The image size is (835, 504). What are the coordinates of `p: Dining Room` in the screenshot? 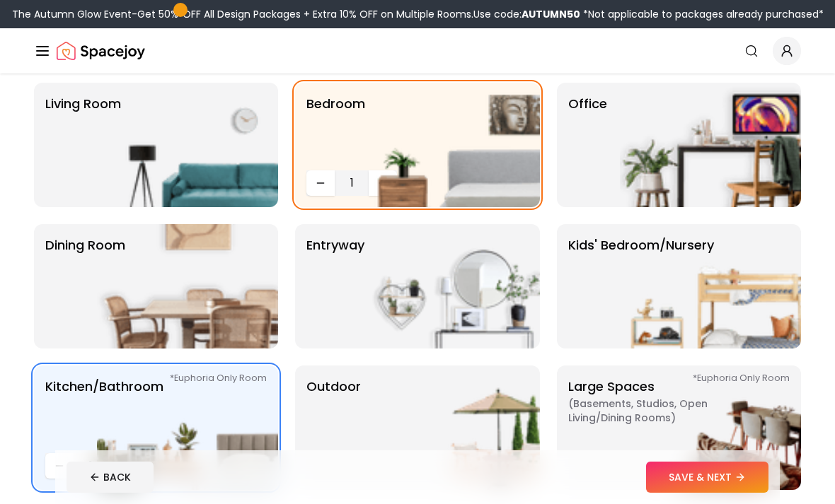 It's located at (85, 286).